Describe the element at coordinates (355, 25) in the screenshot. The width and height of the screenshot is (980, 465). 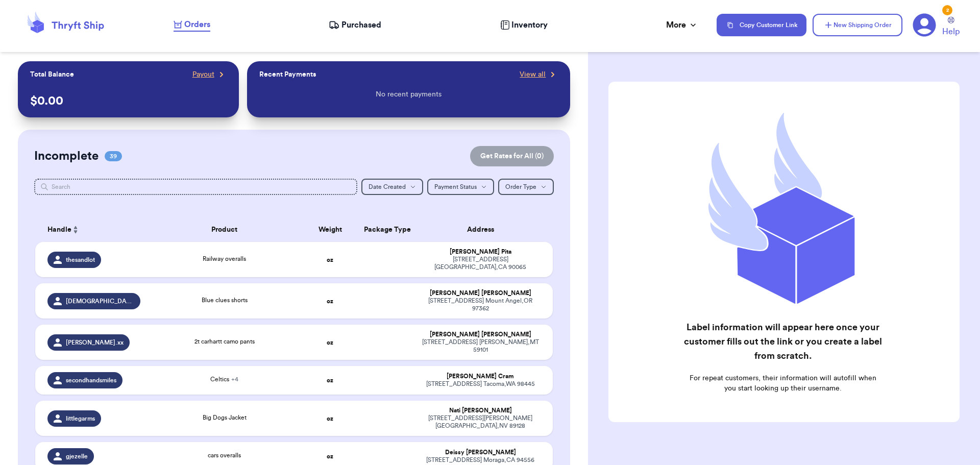
I see `a: Purchased` at that location.